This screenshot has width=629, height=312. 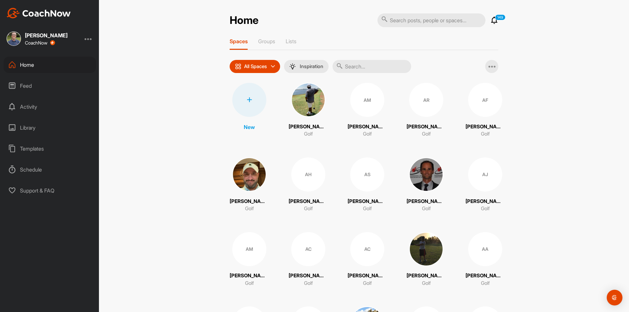 I want to click on div: AF, so click(x=485, y=100).